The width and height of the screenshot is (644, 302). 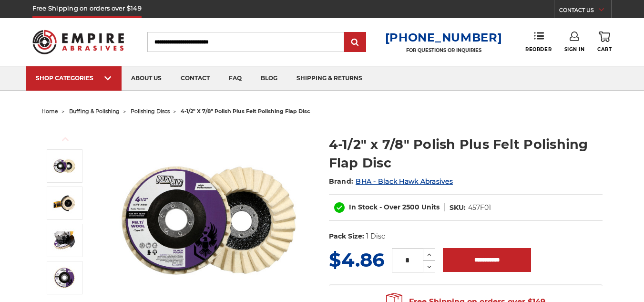 I want to click on a: blog, so click(x=269, y=78).